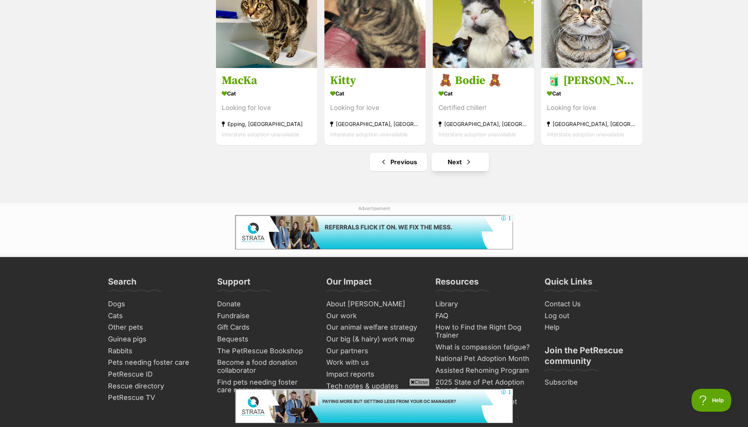  Describe the element at coordinates (156, 362) in the screenshot. I see `a: Pets needing foster care` at that location.